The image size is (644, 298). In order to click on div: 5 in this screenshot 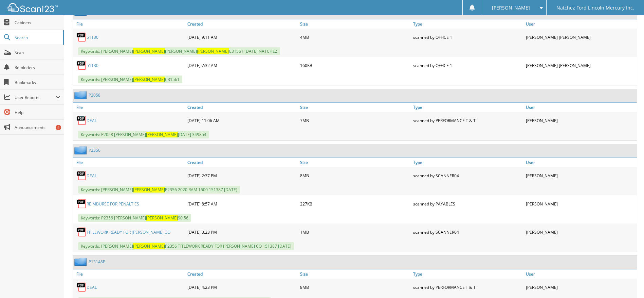, I will do `click(58, 128)`.